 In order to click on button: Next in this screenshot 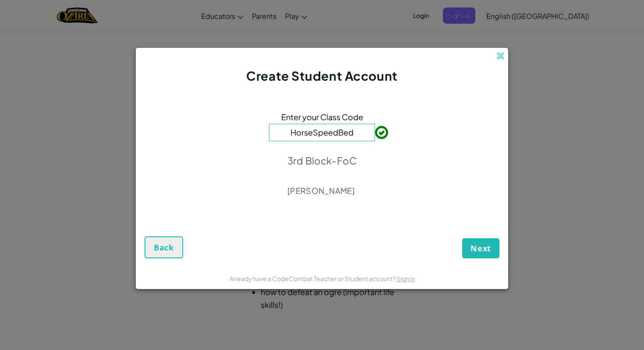, I will do `click(481, 248)`.